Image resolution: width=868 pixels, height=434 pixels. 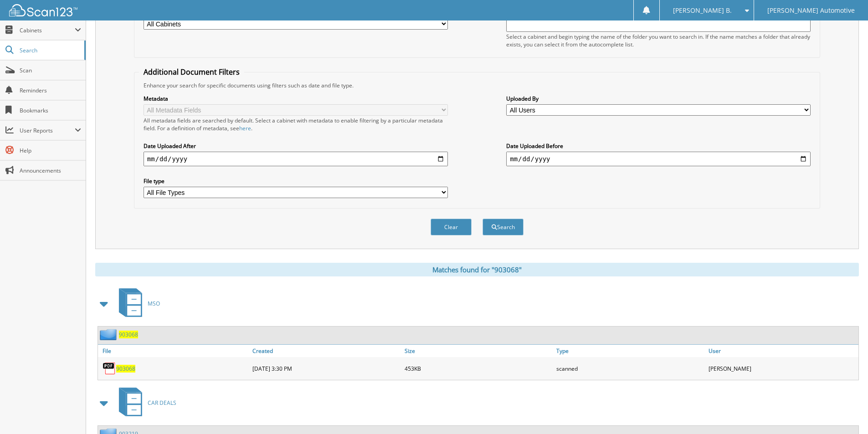 What do you see at coordinates (845, 412) in the screenshot?
I see `div: Chat Widget` at bounding box center [845, 412].